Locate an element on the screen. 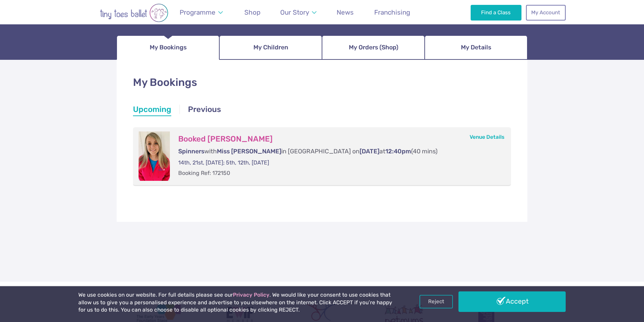  a: Venue Details is located at coordinates (487, 137).